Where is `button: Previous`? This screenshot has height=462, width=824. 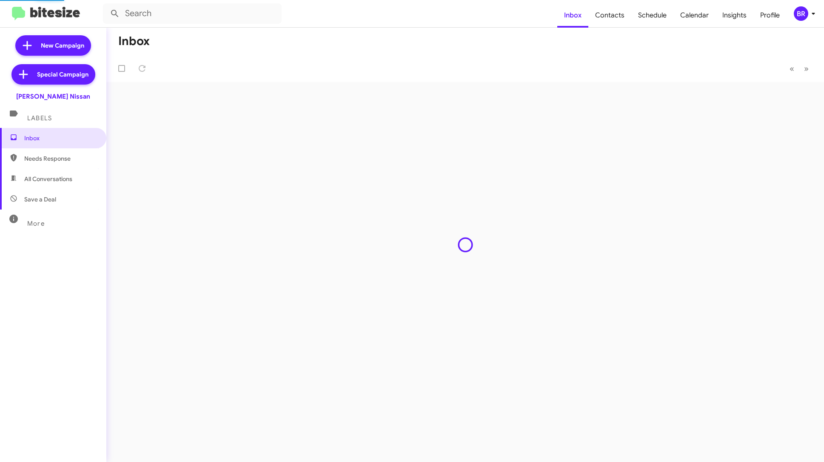
button: Previous is located at coordinates (792, 68).